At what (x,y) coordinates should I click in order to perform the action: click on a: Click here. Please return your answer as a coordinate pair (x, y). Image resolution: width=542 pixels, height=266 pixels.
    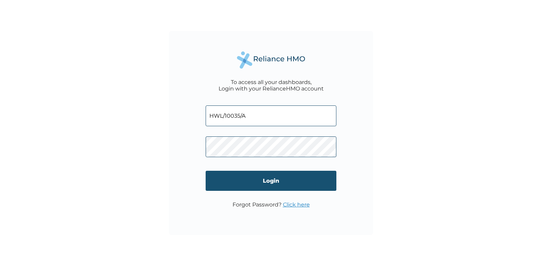
    Looking at the image, I should click on (296, 205).